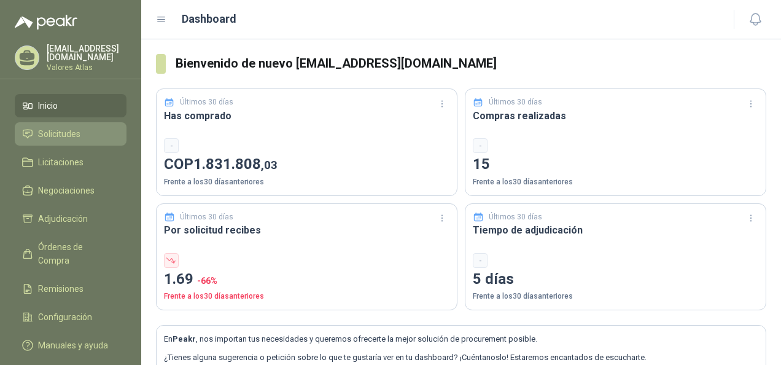 Image resolution: width=781 pixels, height=365 pixels. Describe the element at coordinates (71, 106) in the screenshot. I see `a: Inicio` at that location.